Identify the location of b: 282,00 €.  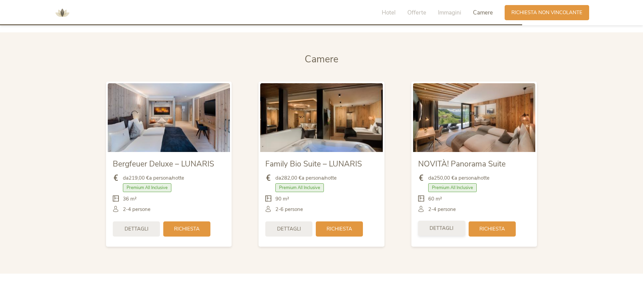
(291, 178).